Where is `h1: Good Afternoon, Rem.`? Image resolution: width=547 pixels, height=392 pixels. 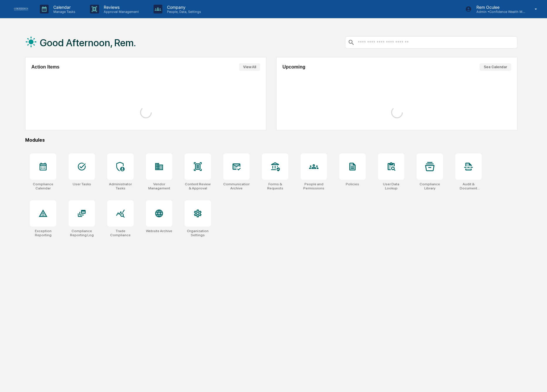
h1: Good Afternoon, Rem. is located at coordinates (88, 43).